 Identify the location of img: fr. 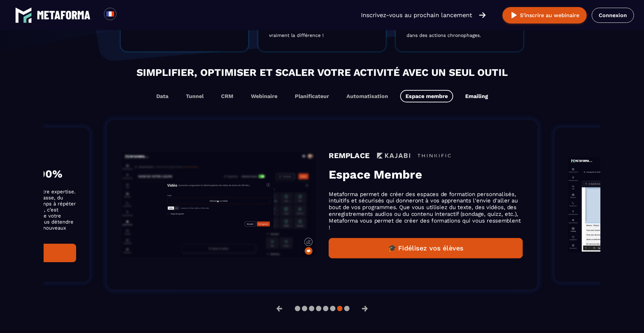
(110, 14).